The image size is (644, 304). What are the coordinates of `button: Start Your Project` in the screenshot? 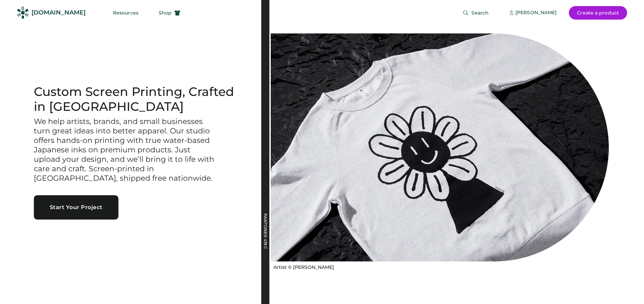 It's located at (77, 207).